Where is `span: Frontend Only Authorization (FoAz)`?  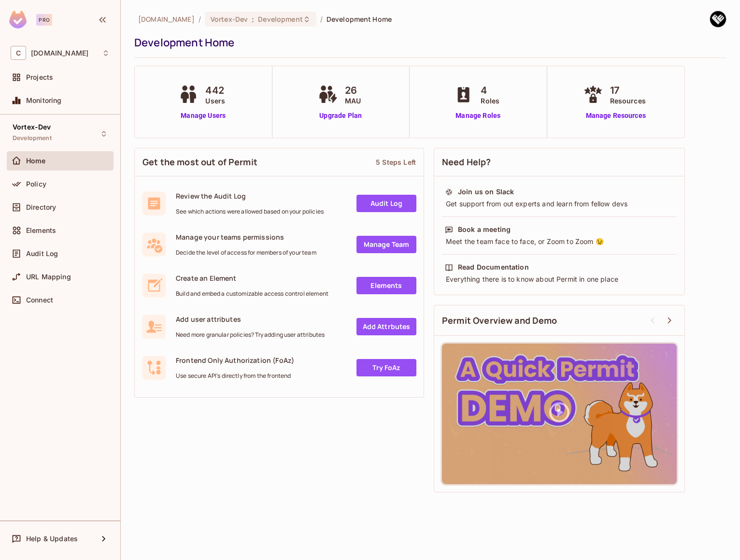 span: Frontend Only Authorization (FoAz) is located at coordinates (234, 360).